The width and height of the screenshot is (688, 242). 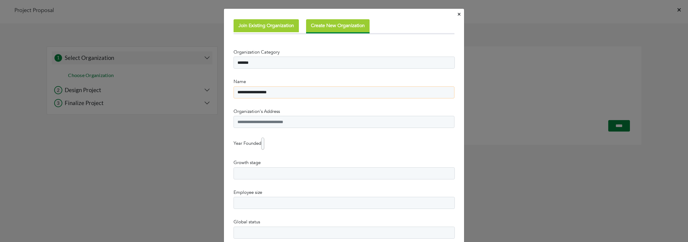 I want to click on label: Growth stage, so click(x=247, y=163).